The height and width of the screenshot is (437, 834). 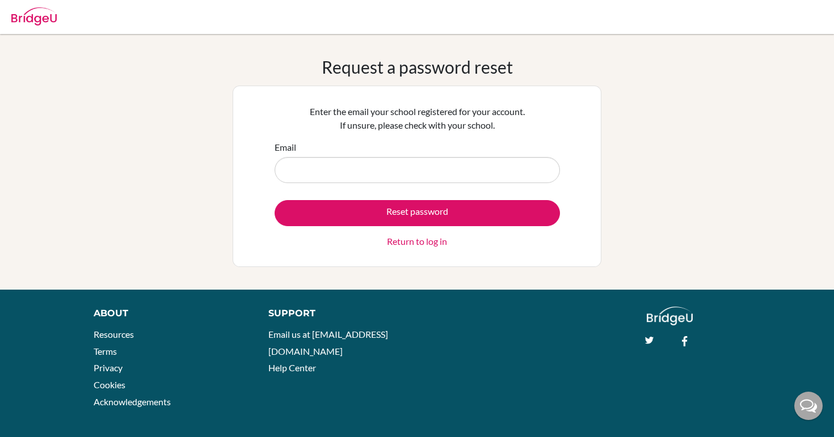 I want to click on a: Terms, so click(x=105, y=351).